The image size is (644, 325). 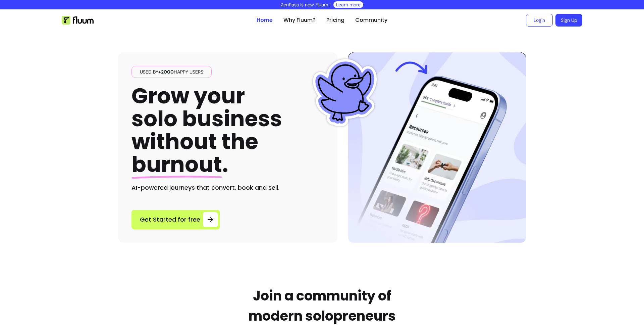 I want to click on a: Sign Up, so click(x=569, y=20).